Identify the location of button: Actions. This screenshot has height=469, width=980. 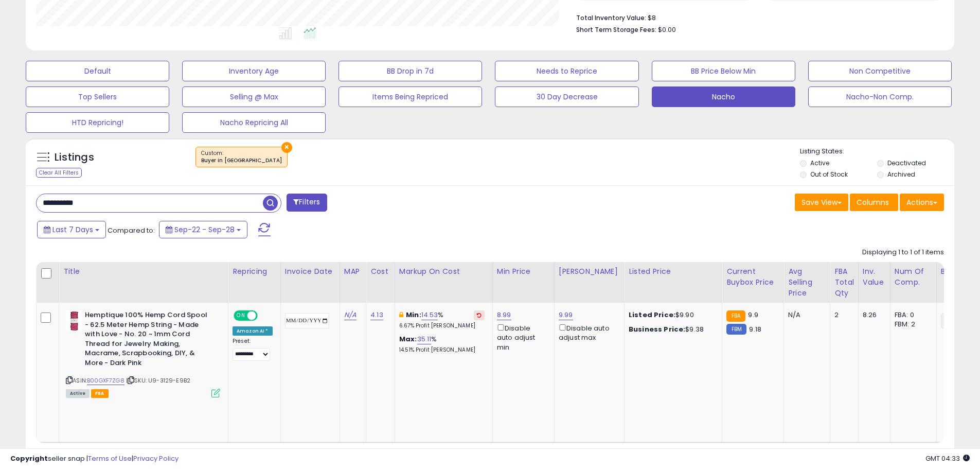
(922, 202).